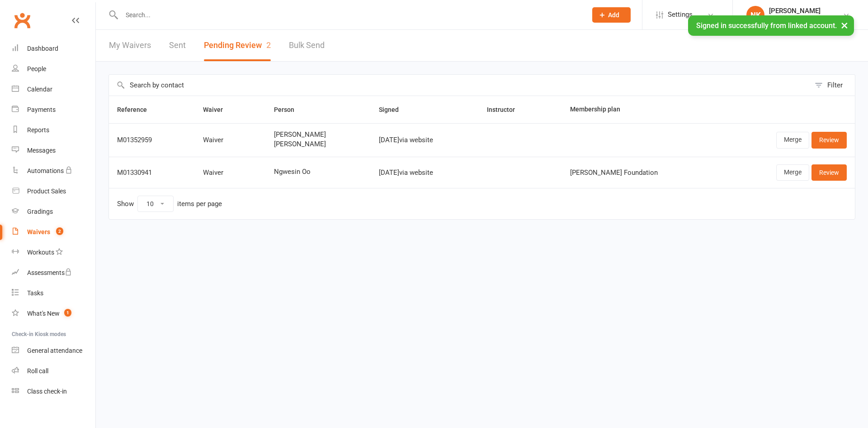  What do you see at coordinates (41, 252) in the screenshot?
I see `div: Workouts` at bounding box center [41, 252].